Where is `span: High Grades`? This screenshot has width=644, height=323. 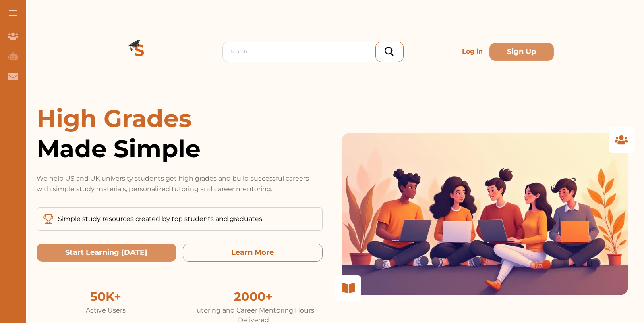
span: High Grades is located at coordinates (114, 118).